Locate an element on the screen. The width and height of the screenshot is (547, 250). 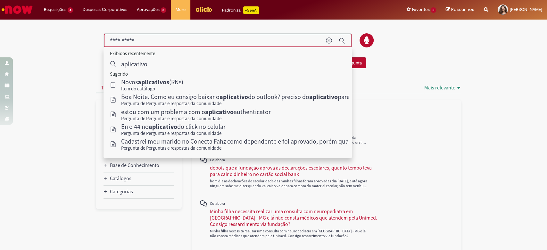
span: 3 is located at coordinates (433, 10).